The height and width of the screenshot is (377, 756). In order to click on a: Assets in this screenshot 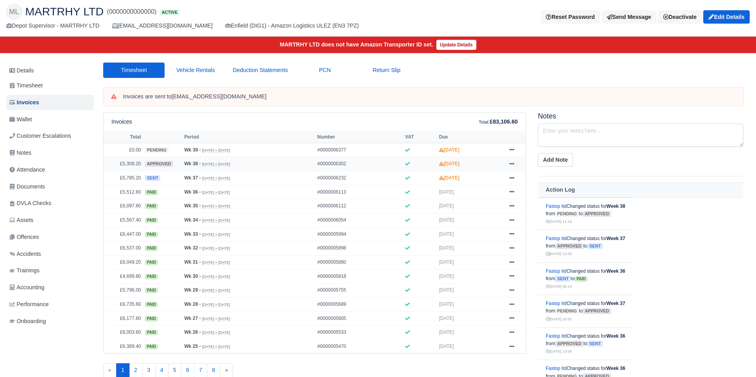, I will do `click(50, 220)`.